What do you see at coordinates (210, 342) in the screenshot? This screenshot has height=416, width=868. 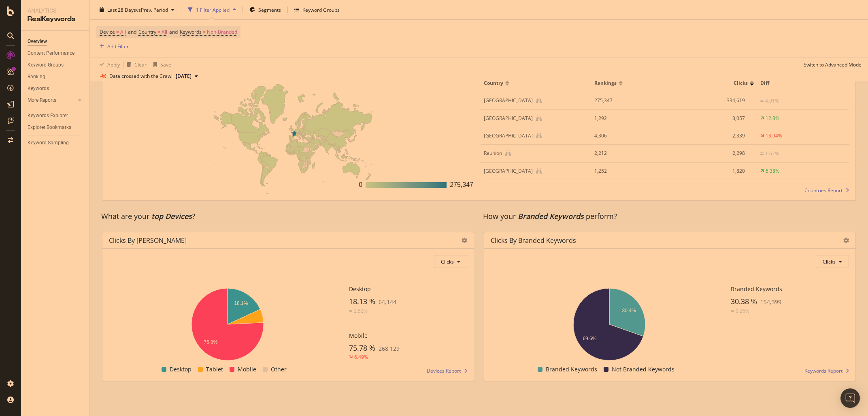 I see `text: 75.8%` at bounding box center [210, 342].